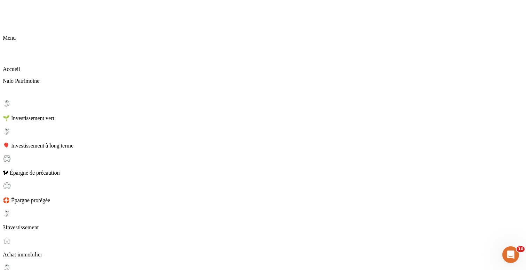 This screenshot has height=270, width=526. What do you see at coordinates (263, 220) in the screenshot?
I see `div: 3Investissement` at bounding box center [263, 220].